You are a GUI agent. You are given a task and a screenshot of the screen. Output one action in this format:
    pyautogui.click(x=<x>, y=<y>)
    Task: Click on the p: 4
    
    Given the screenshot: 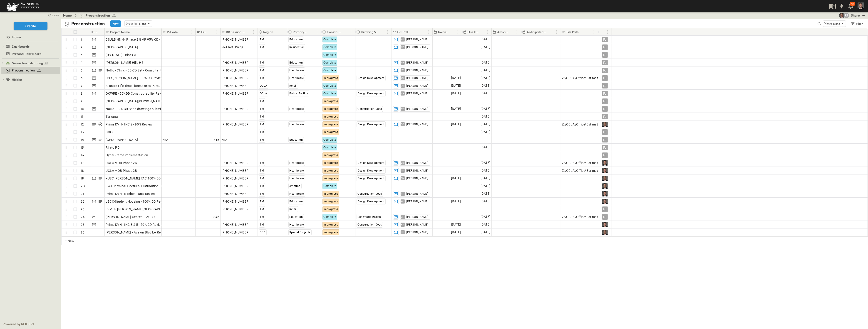 What is the action you would take?
    pyautogui.click(x=82, y=62)
    